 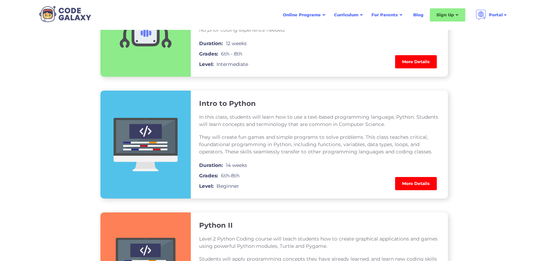 What do you see at coordinates (232, 64) in the screenshot?
I see `h4: Intermediate` at bounding box center [232, 64].